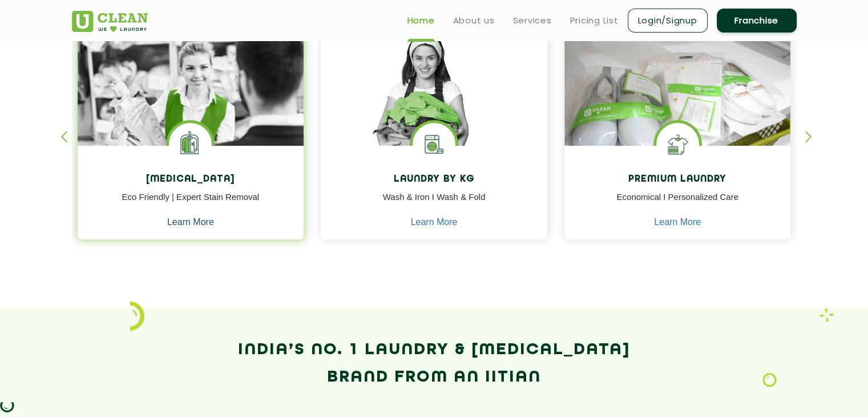  Describe the element at coordinates (678, 179) in the screenshot. I see `h4: Premium Laundry` at that location.